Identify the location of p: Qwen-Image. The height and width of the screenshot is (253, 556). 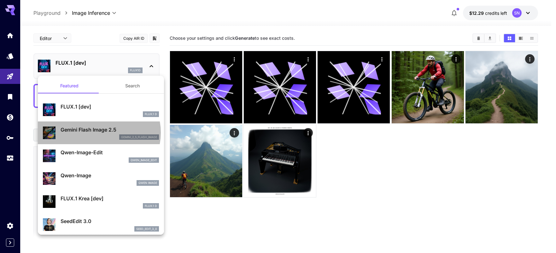
(110, 175).